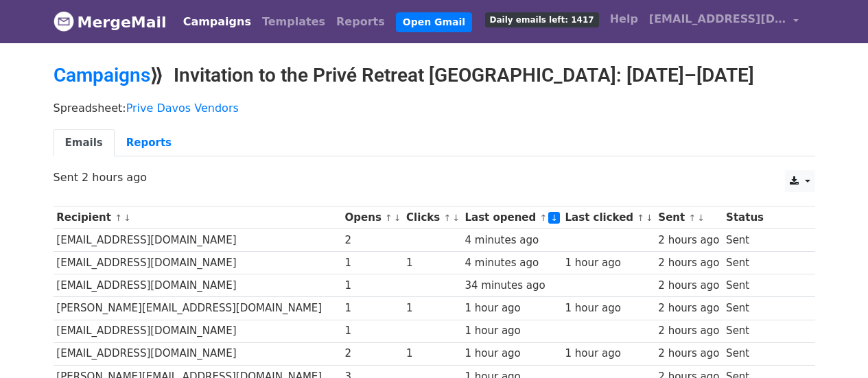 The image size is (868, 378). What do you see at coordinates (624, 19) in the screenshot?
I see `a: Help` at bounding box center [624, 19].